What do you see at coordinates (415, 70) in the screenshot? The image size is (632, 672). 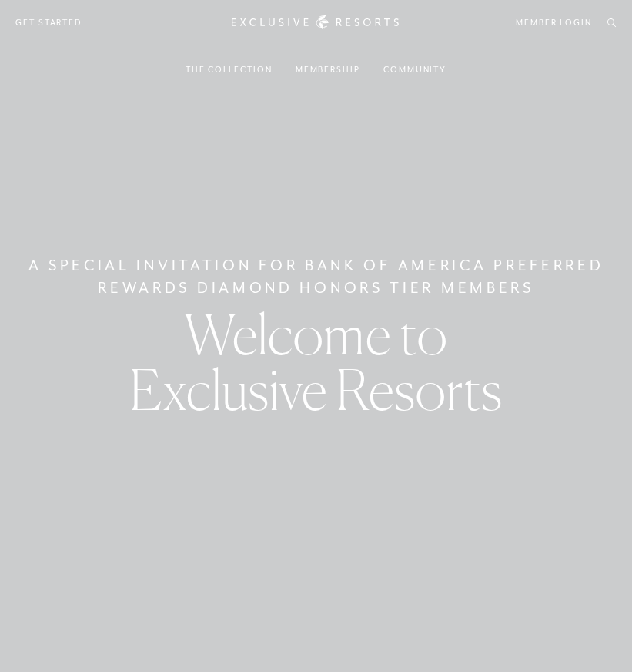 I see `a: Community` at bounding box center [415, 70].